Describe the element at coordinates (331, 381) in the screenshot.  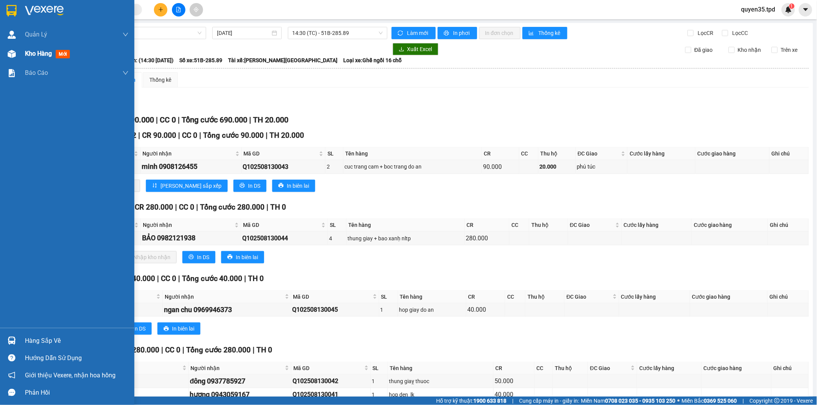
I see `td: Q102508130042` at that location.